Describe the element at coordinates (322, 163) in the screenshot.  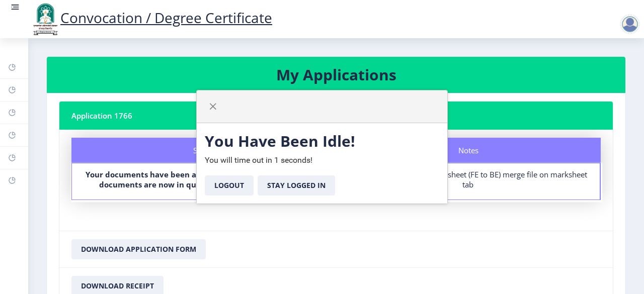
I see `div: You will time out in 1 seconds!` at that location.